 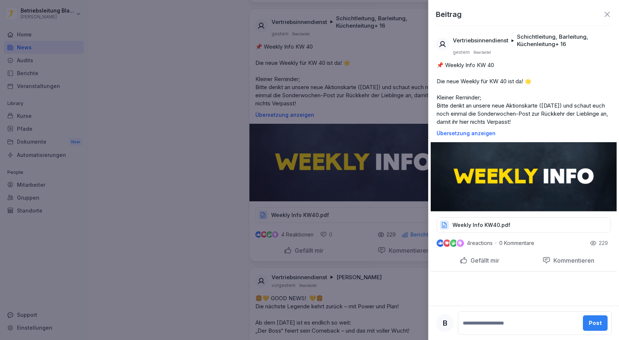 I want to click on p: Bearbeitet, so click(x=482, y=52).